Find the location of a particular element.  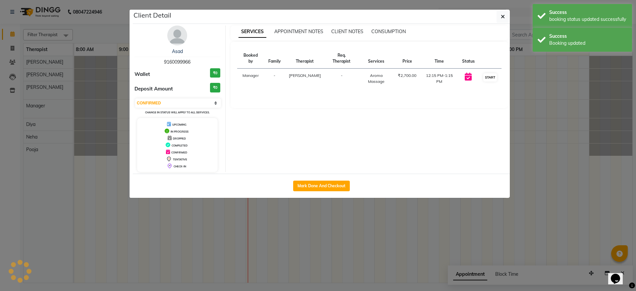

th: Status is located at coordinates (468, 58).